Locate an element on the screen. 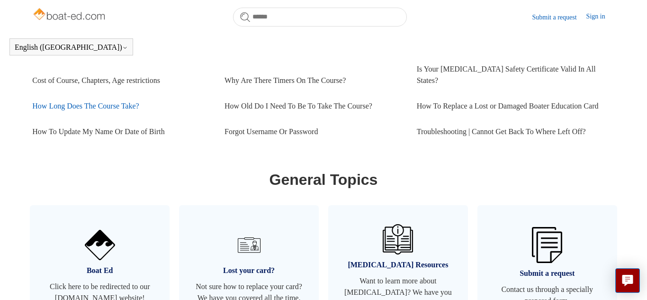  button: Live chat is located at coordinates (627, 280).